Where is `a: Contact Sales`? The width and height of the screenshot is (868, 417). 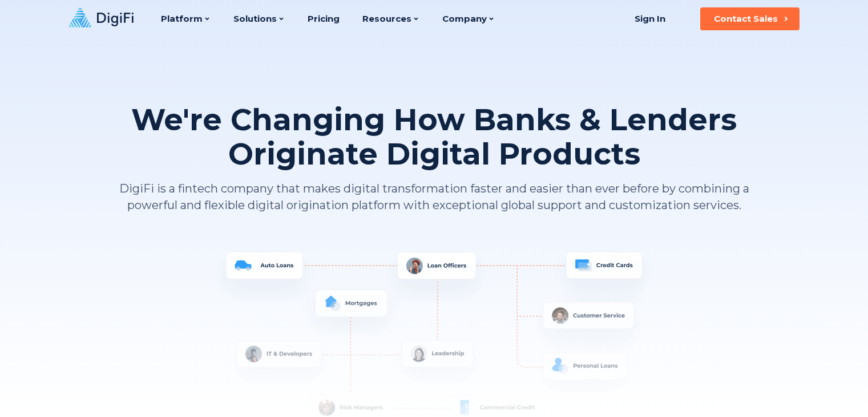
a: Contact Sales is located at coordinates (750, 19).